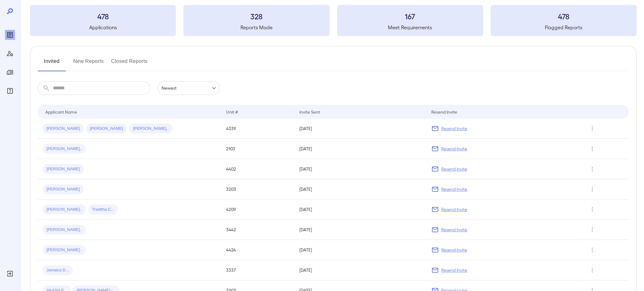 The image size is (644, 291). I want to click on td: 4209, so click(258, 209).